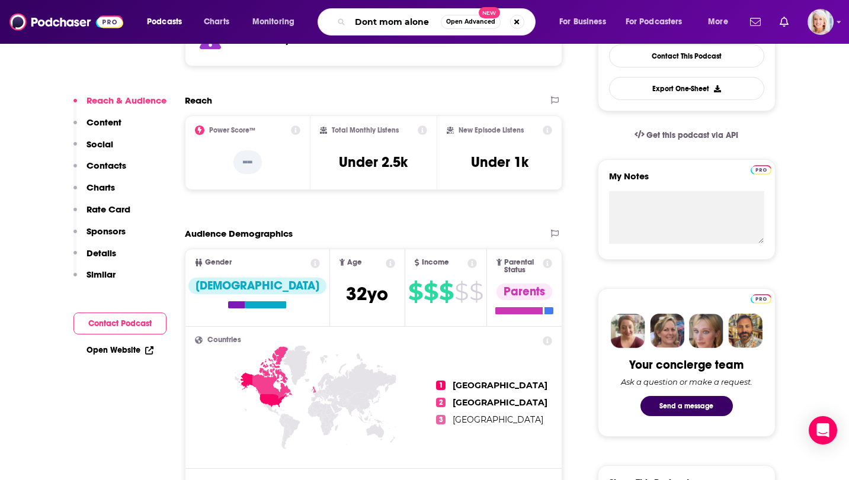  Describe the element at coordinates (106, 231) in the screenshot. I see `p: Sponsors` at that location.